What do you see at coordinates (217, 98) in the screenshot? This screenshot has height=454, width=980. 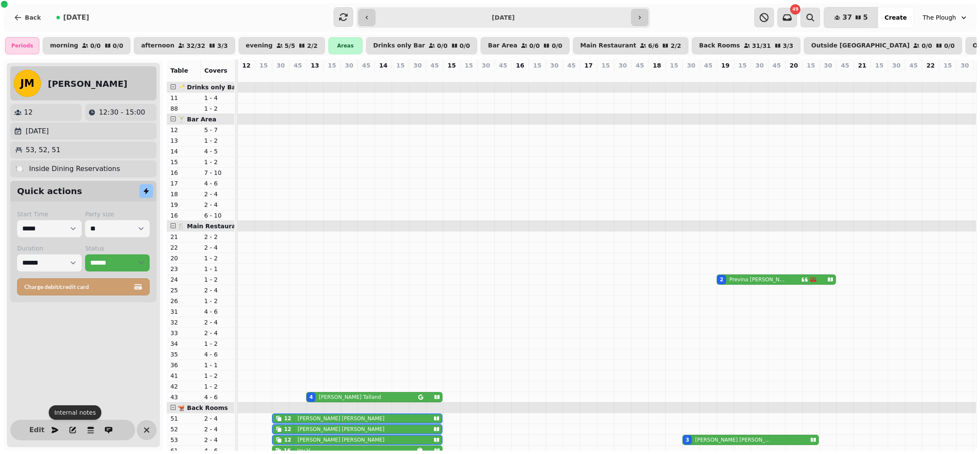 I see `p: 1 - 4` at bounding box center [217, 98].